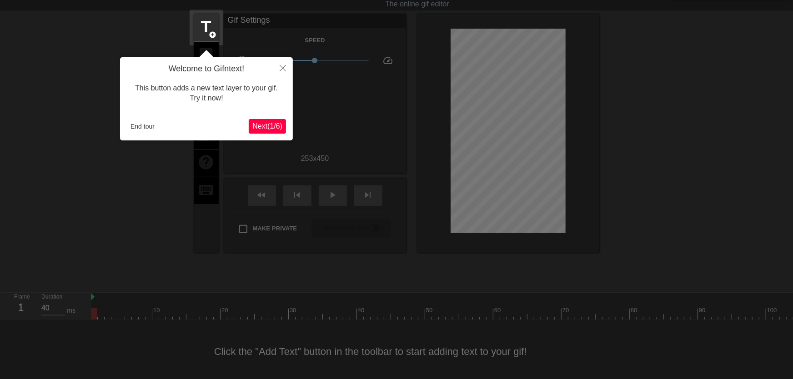 The width and height of the screenshot is (793, 379). Describe the element at coordinates (206, 69) in the screenshot. I see `h4: Welcome to Gifntext!` at that location.